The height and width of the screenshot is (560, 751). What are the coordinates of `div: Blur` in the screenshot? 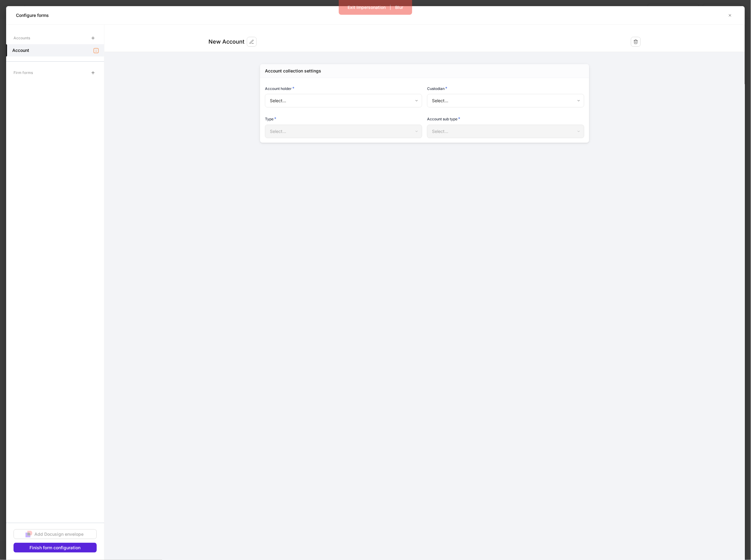 It's located at (400, 8).